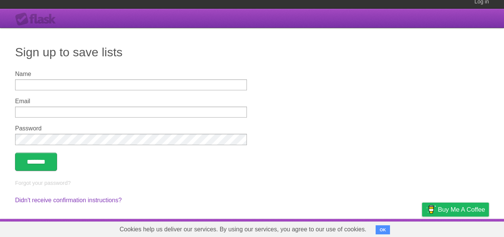 The height and width of the screenshot is (237, 504). I want to click on div: Flask, so click(38, 19).